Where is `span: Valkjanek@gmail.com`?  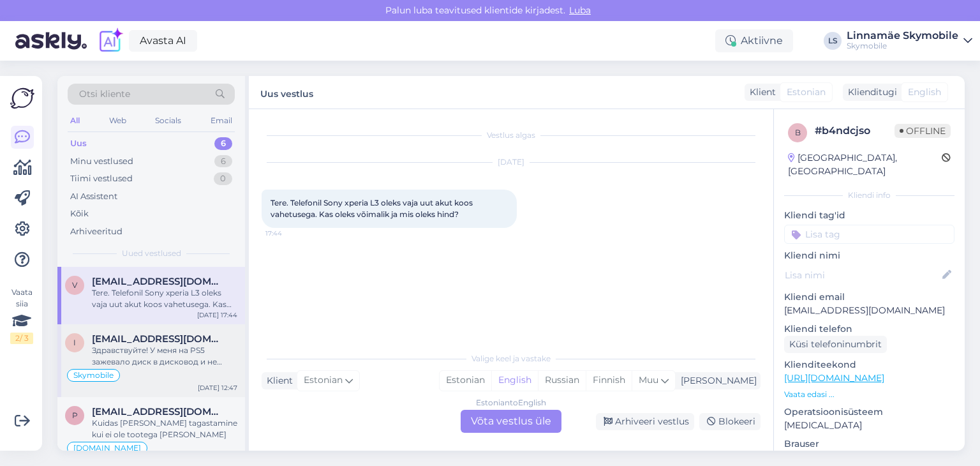
span: Valkjanek@gmail.com is located at coordinates (158, 281).